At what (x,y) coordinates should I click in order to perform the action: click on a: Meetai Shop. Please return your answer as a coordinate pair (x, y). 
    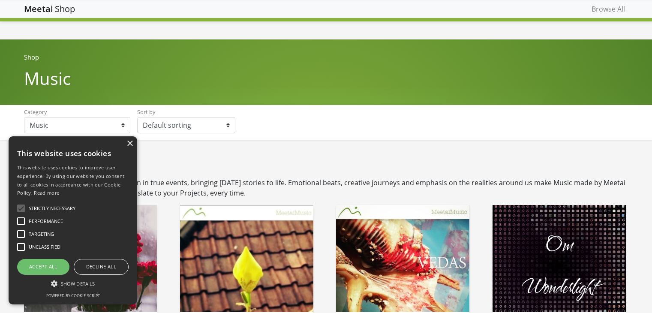
    Looking at the image, I should click on (50, 9).